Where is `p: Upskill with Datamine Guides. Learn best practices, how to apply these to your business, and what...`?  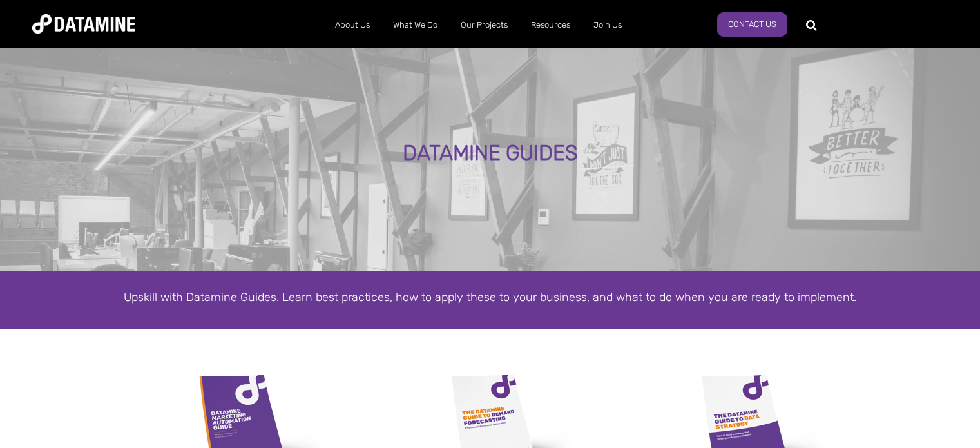
p: Upskill with Datamine Guides. Learn best practices, how to apply these to your business, and what... is located at coordinates (491, 297).